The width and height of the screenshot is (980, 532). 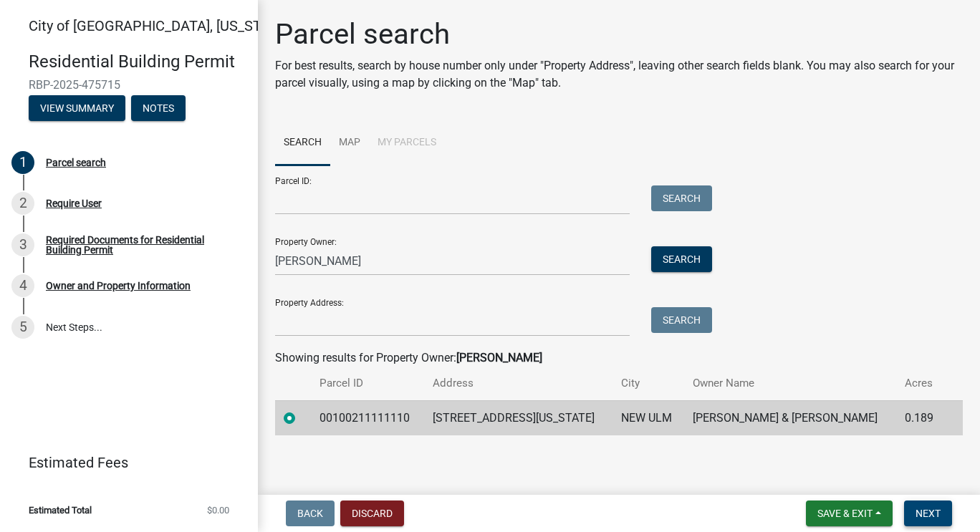 What do you see at coordinates (619, 358) in the screenshot?
I see `div: Showing results for Property Owner:` at bounding box center [619, 358].